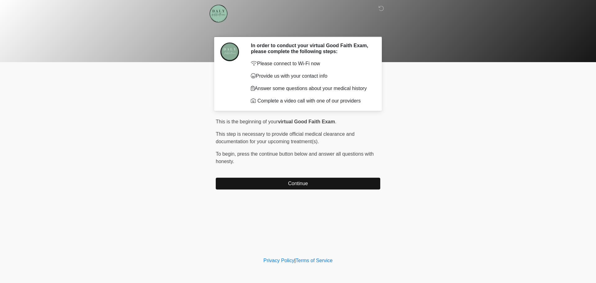 The image size is (596, 283). Describe the element at coordinates (226, 154) in the screenshot. I see `span: To begin,` at that location.